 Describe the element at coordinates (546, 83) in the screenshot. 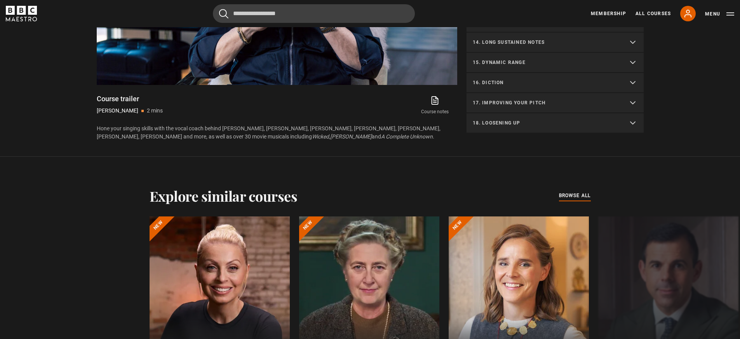

I see `p: 16. Diction` at that location.